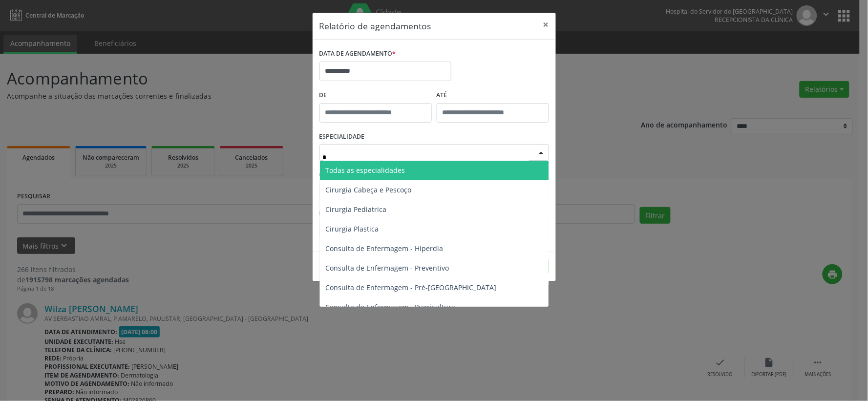  Describe the element at coordinates (375, 26) in the screenshot. I see `h5: Relatório de agendamentos` at that location.